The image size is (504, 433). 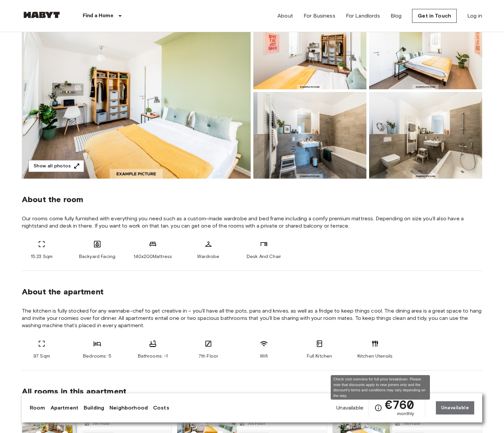 I want to click on a: Costs, so click(x=161, y=408).